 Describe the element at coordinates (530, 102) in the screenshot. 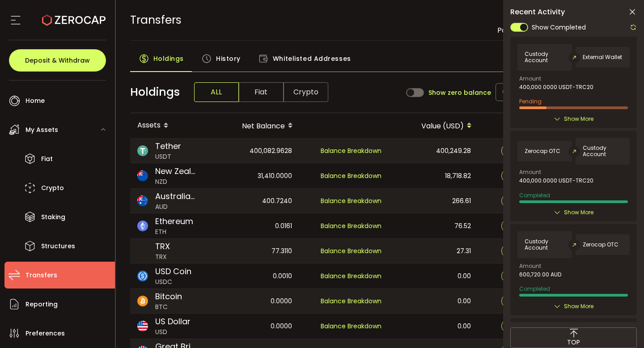

I see `span: Pending` at that location.